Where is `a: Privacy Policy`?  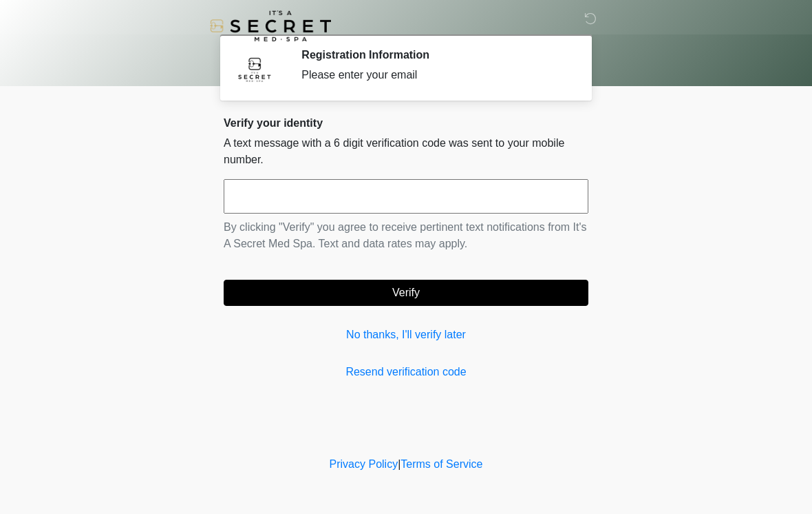 a: Privacy Policy is located at coordinates (364, 464).